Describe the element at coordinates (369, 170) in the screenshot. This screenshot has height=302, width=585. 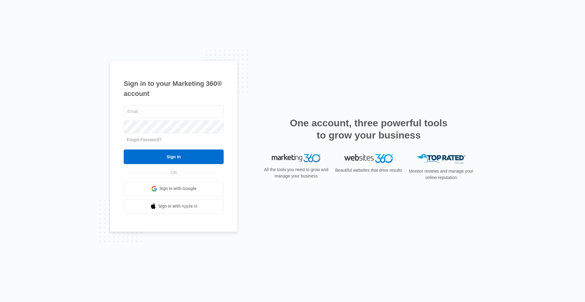
I see `p: Beautiful websites that drive results` at that location.